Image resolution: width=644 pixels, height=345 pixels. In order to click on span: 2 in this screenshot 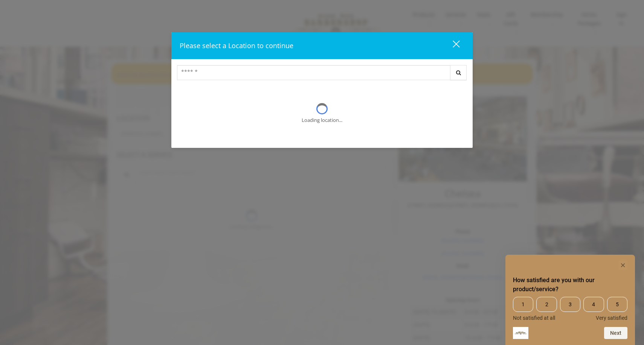, I will do `click(546, 304)`.